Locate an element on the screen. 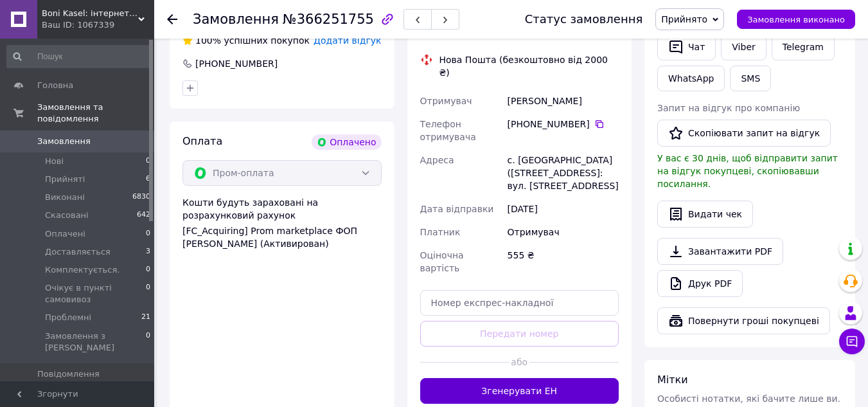  a: WhatsApp is located at coordinates (691, 79).